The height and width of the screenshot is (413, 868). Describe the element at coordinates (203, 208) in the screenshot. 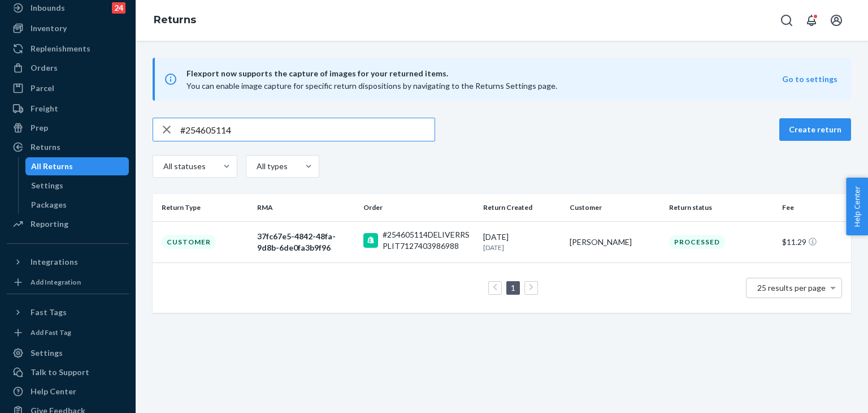

I see `th: Return Type` at that location.